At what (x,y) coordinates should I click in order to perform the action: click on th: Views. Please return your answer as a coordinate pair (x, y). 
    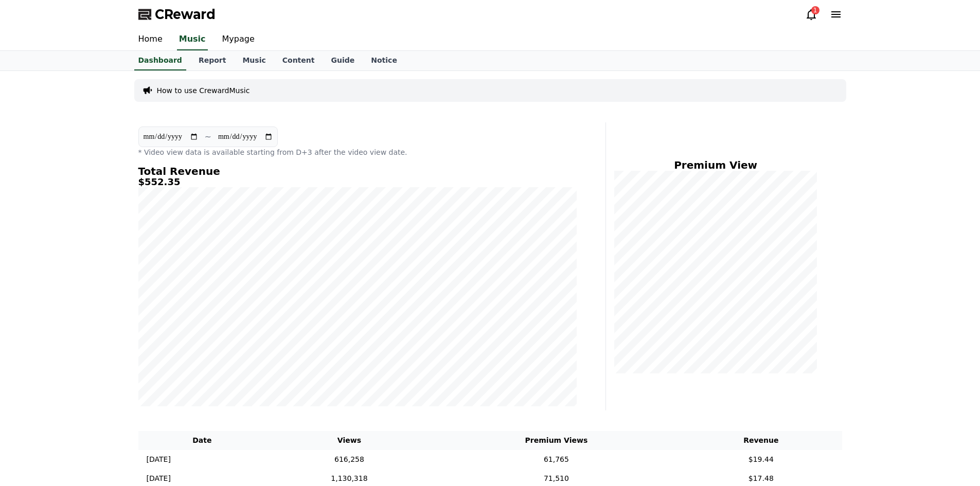
    Looking at the image, I should click on (349, 440).